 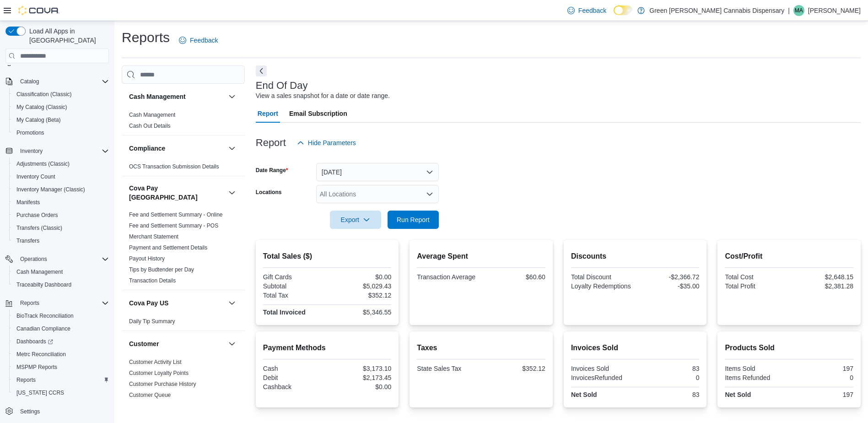 What do you see at coordinates (61, 316) in the screenshot?
I see `button: BioTrack Reconciliation` at bounding box center [61, 316].